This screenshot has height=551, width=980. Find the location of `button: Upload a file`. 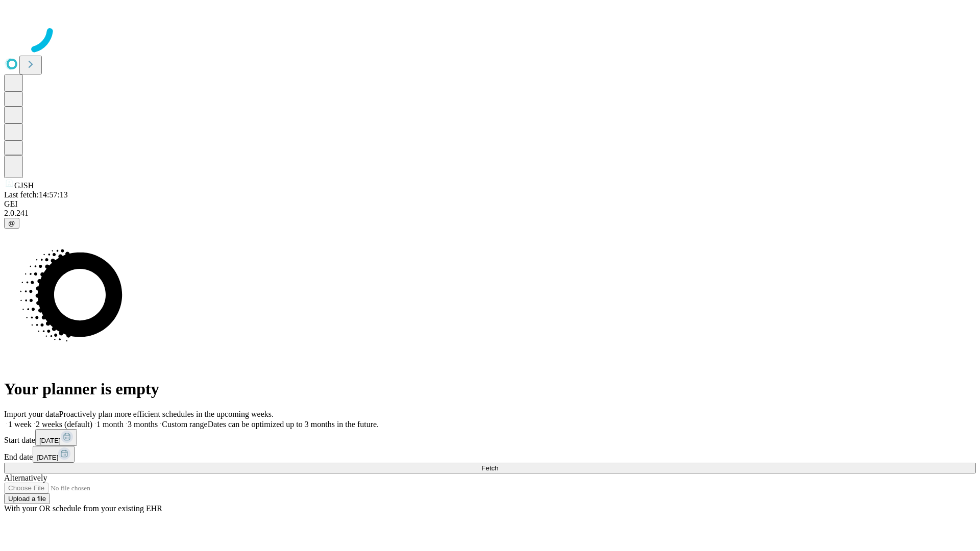

button: Upload a file is located at coordinates (27, 498).